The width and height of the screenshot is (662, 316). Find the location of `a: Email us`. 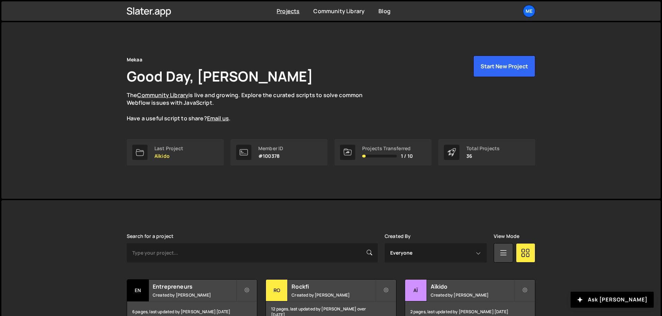

a: Email us is located at coordinates (218, 118).